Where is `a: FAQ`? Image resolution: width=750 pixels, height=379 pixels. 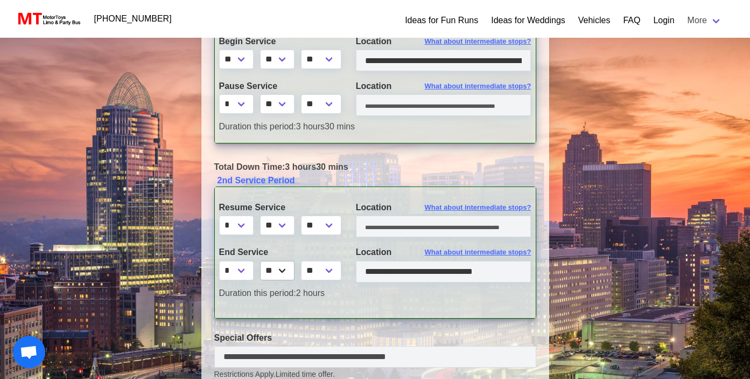
a: FAQ is located at coordinates (632, 20).